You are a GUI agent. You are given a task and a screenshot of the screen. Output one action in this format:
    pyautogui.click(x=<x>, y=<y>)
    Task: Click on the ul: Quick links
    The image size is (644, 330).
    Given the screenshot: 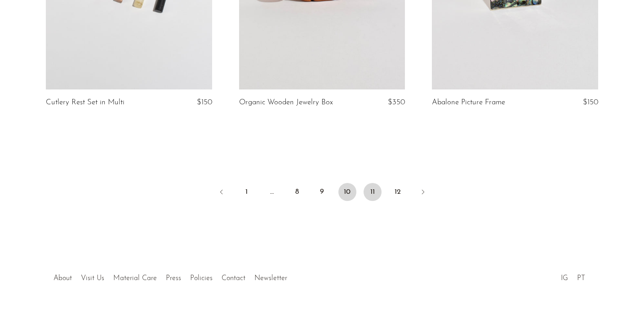 What is the action you would take?
    pyautogui.click(x=171, y=276)
    